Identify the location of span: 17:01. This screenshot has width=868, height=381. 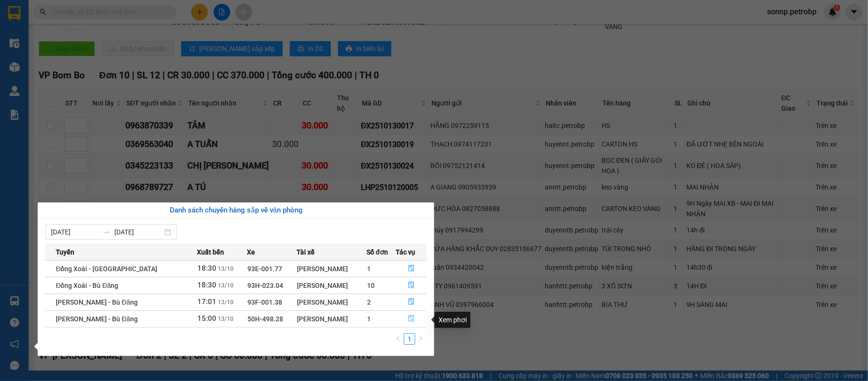
(207, 302).